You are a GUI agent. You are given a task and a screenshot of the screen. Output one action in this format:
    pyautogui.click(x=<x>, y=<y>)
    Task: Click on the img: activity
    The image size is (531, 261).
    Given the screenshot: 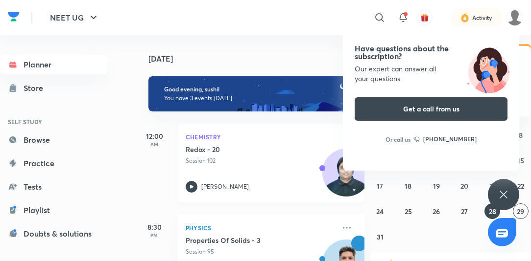 What is the action you would take?
    pyautogui.click(x=465, y=18)
    